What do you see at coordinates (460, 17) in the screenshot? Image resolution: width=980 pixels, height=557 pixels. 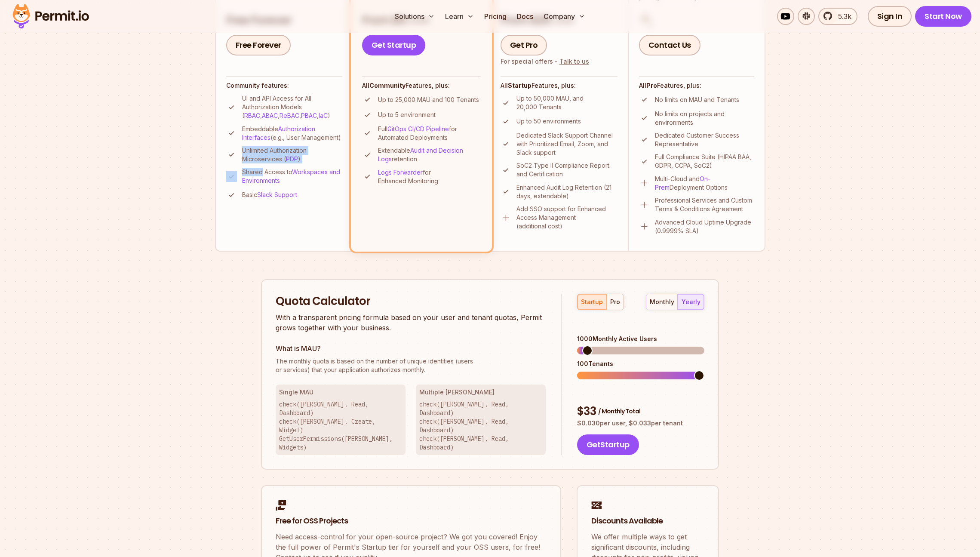 I see `button: Learn` at bounding box center [460, 17].